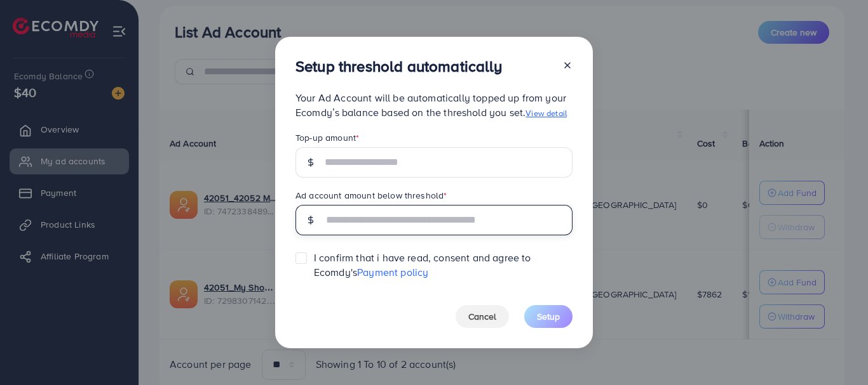 The image size is (868, 385). I want to click on span: I confirm that i have read, consent and agree to Ecomdy's, so click(443, 265).